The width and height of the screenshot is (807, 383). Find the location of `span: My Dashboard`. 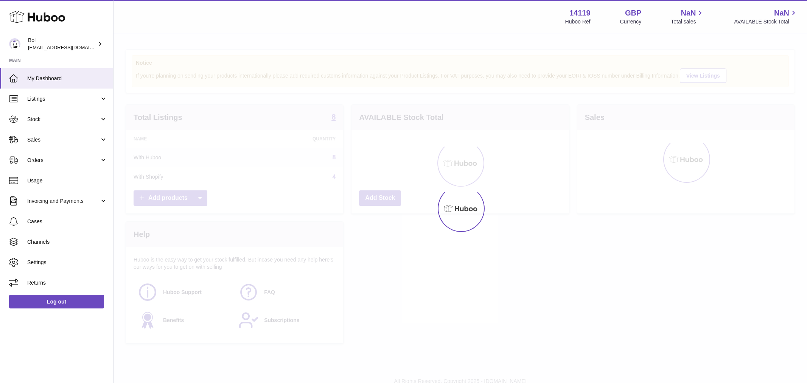

span: My Dashboard is located at coordinates (67, 78).